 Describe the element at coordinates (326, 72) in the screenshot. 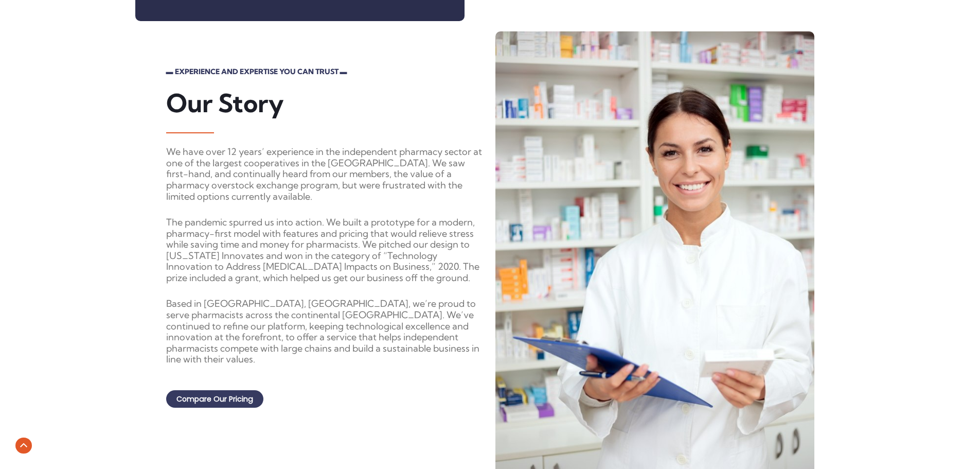

I see `h6: ▬ EXPERIENCE AND EXPERTISE YOU CAN TRUST ▬` at that location.